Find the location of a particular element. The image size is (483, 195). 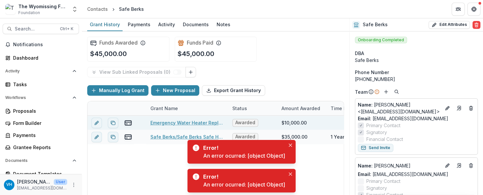

div: Grantee Reports is located at coordinates (43, 147).